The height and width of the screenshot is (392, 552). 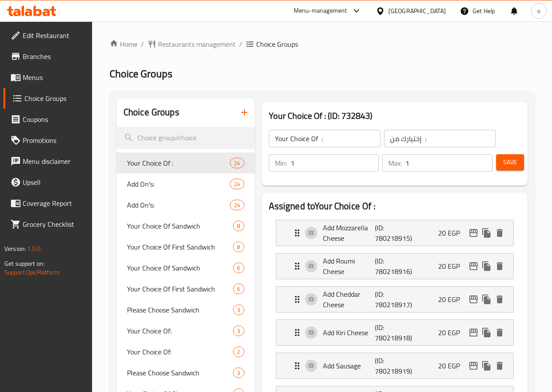 I want to click on div: Your Choice Of Sandwich8, so click(x=185, y=225).